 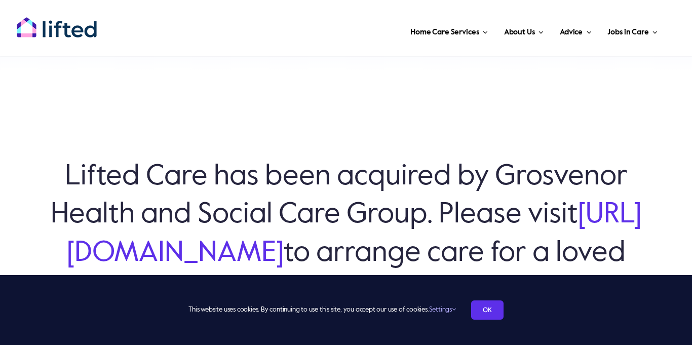 I want to click on span: About Us, so click(x=519, y=32).